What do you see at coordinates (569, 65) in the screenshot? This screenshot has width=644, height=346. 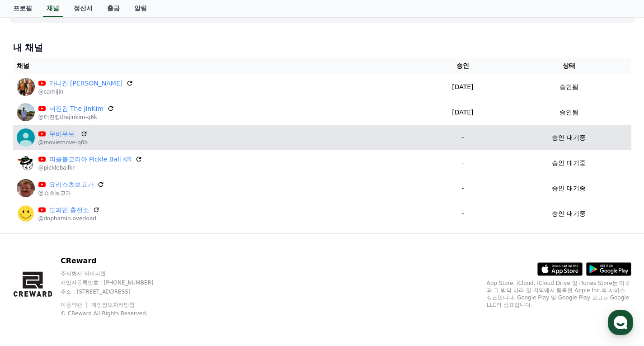 I see `th: 상태` at bounding box center [569, 65].